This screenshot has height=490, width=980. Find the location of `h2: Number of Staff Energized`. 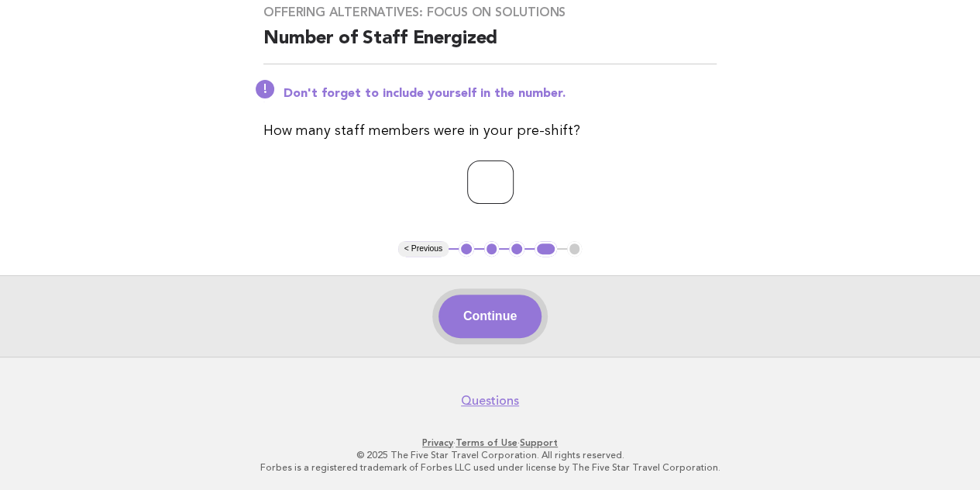

h2: Number of Staff Energized is located at coordinates (490, 45).